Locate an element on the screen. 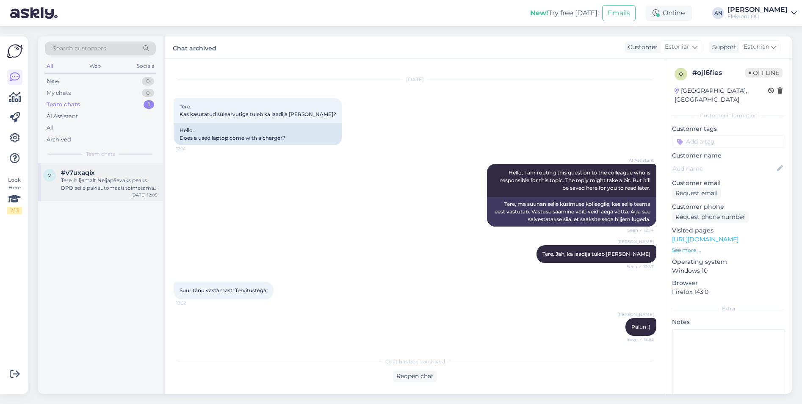 The width and height of the screenshot is (802, 404). div: Archived is located at coordinates (59, 140).